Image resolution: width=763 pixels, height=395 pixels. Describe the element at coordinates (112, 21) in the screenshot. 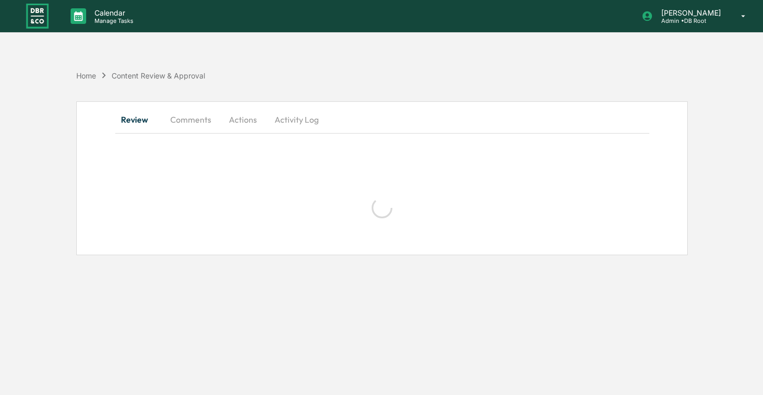

I see `p: Manage Tasks` at that location.